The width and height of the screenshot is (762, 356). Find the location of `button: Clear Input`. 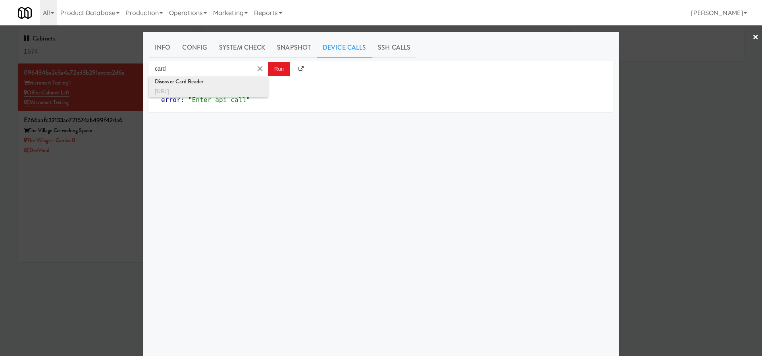

button: Clear Input is located at coordinates (260, 69).